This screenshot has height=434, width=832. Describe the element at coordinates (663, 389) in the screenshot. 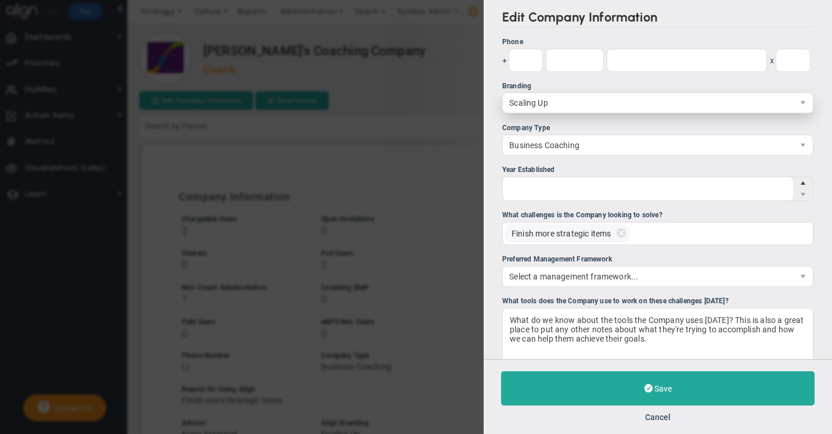

I see `span: Save` at that location.